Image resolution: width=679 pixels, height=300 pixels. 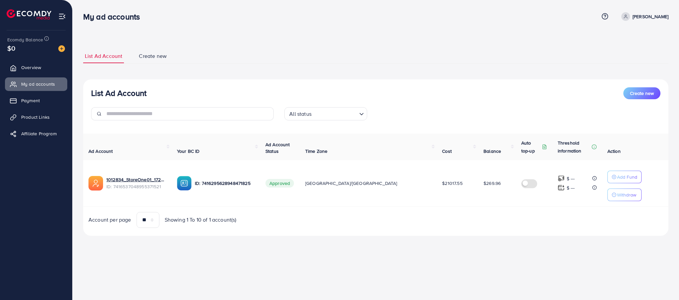 I want to click on span: Time Zone, so click(x=316, y=151).